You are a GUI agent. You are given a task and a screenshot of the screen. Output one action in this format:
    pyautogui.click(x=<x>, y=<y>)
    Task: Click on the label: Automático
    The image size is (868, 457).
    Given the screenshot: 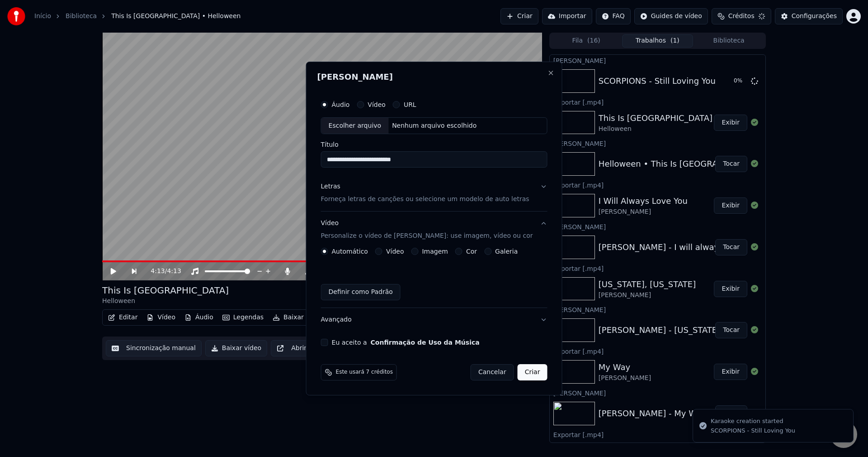 What is the action you would take?
    pyautogui.click(x=350, y=251)
    